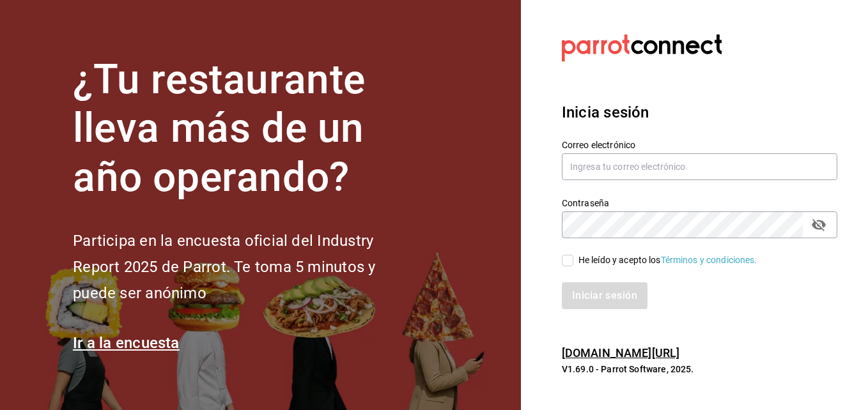 This screenshot has height=410, width=868. What do you see at coordinates (246, 268) in the screenshot?
I see `h2: Participa en la encuesta oficial del Industry Report 2025 de Parrot. Te toma 5 minutos y puede se...` at bounding box center [246, 268].